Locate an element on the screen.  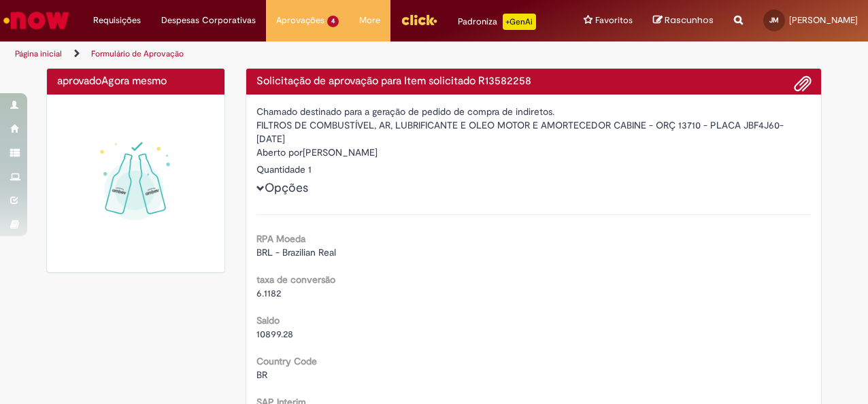
span: Agora mesmo is located at coordinates (134, 81).